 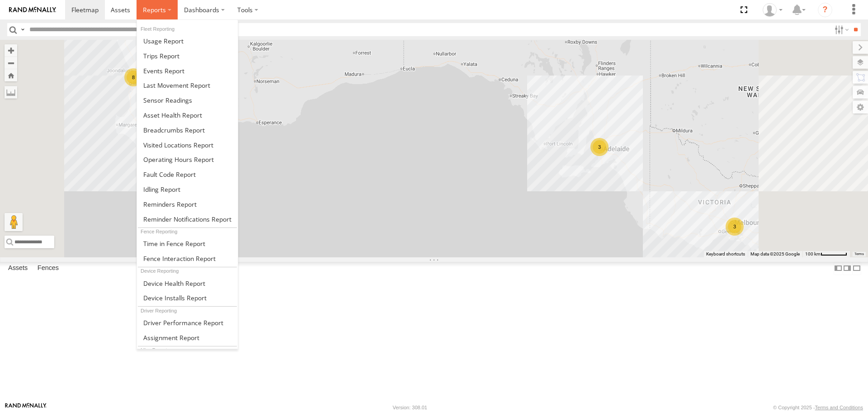 I want to click on button: Zoom Home, so click(x=11, y=75).